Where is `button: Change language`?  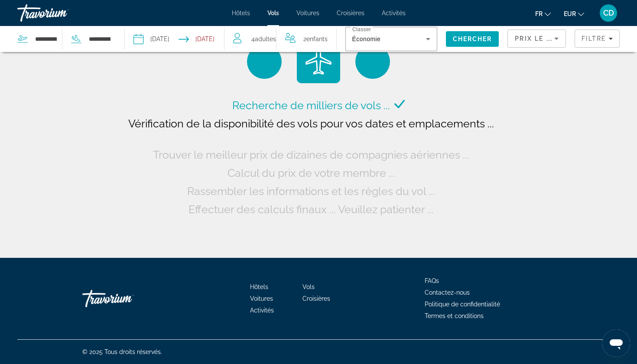 button: Change language is located at coordinates (543, 14).